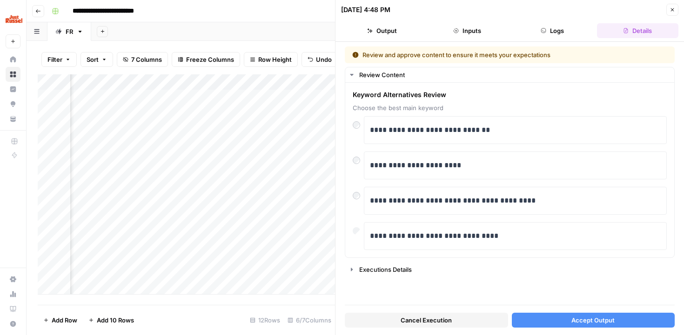  I want to click on button: Details, so click(637, 31).